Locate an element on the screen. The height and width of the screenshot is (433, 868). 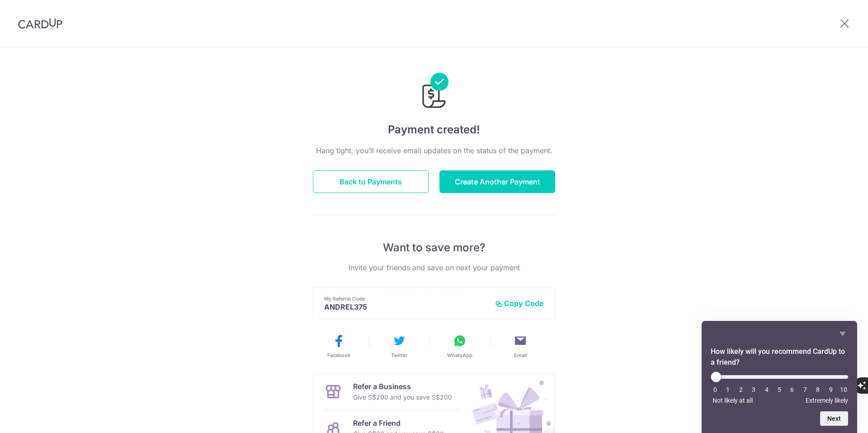
li: 2 is located at coordinates (741, 390).